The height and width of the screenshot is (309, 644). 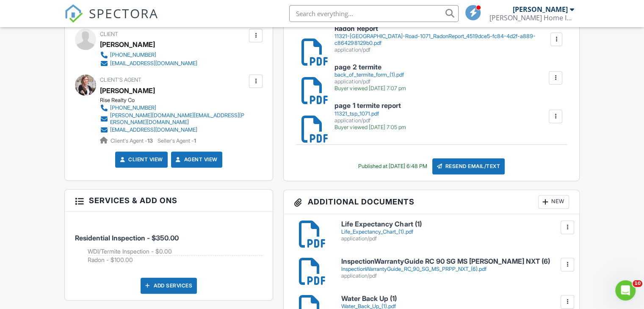 I want to click on span: Residential Inspection - $350.00, so click(x=127, y=238).